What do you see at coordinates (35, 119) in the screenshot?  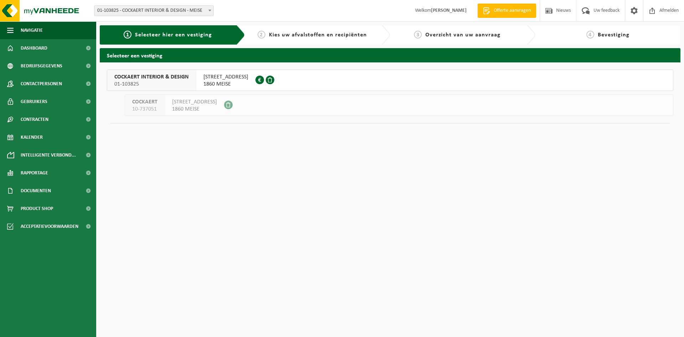 I see `span: Contracten` at bounding box center [35, 119].